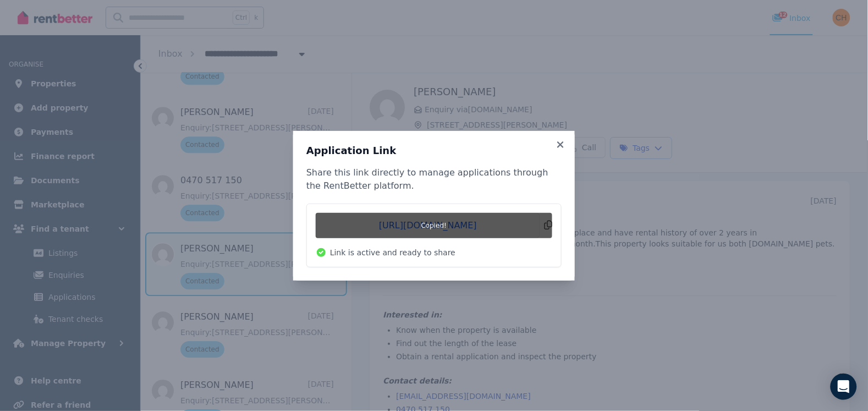 This screenshot has width=868, height=411. What do you see at coordinates (434, 226) in the screenshot?
I see `span: Copied!` at bounding box center [434, 226].